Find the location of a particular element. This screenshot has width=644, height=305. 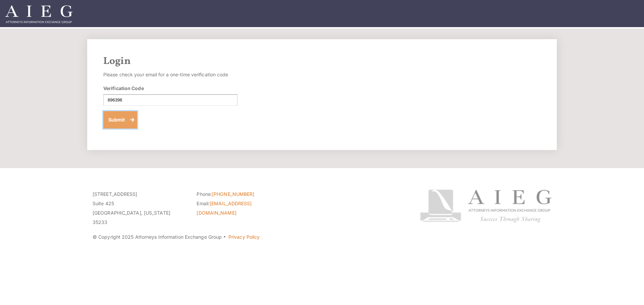

li: Email: is located at coordinates (243, 208).